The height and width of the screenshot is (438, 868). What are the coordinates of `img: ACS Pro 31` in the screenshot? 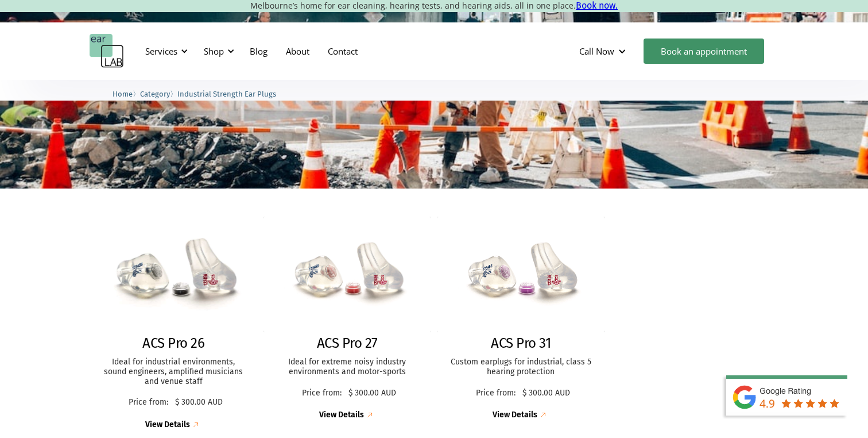 It's located at (521, 274).